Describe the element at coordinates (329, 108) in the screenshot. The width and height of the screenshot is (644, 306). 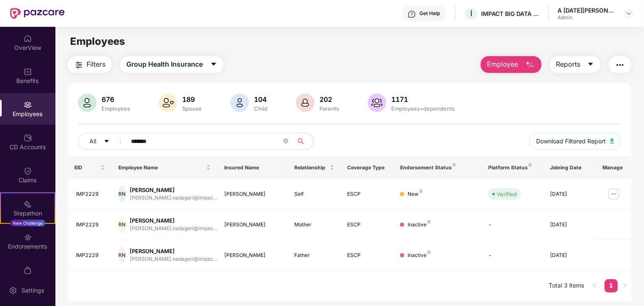
I see `div: Parents` at that location.